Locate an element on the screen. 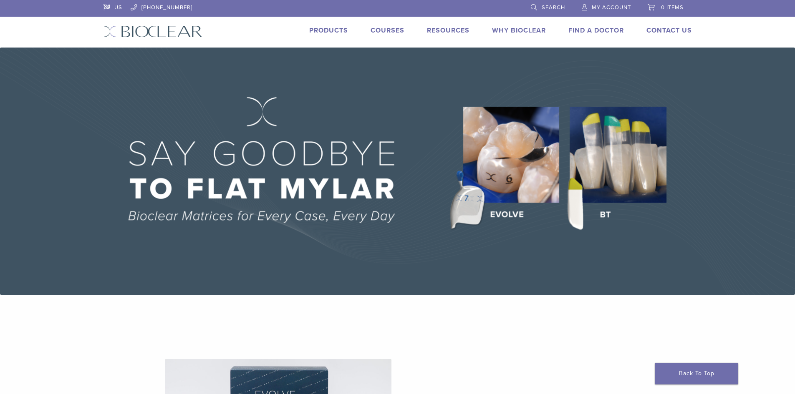  a: Courses is located at coordinates (387, 30).